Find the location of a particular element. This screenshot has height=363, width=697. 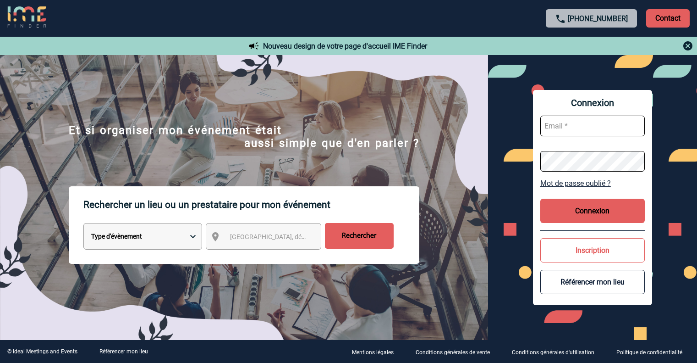

img: call-24-px.png is located at coordinates (561, 19).